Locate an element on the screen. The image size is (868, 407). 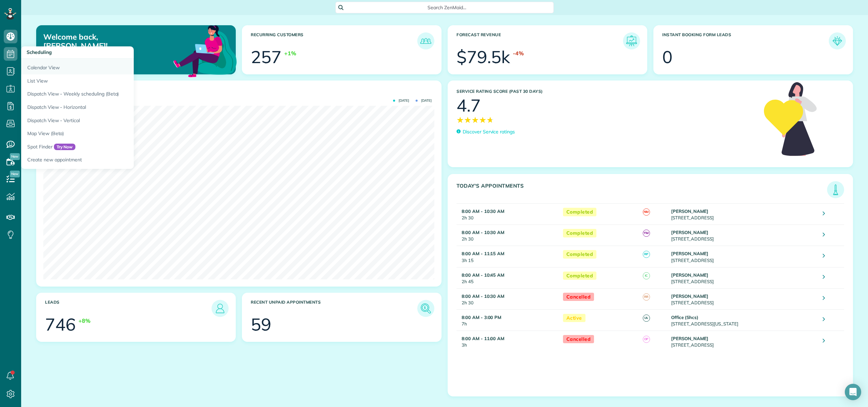
img: icon_forecast_revenue-8c13a41c7ed35a8dcfafea3cbb826a0462acb37728057bba2d056411b612bbbe.png is located at coordinates (631, 41).